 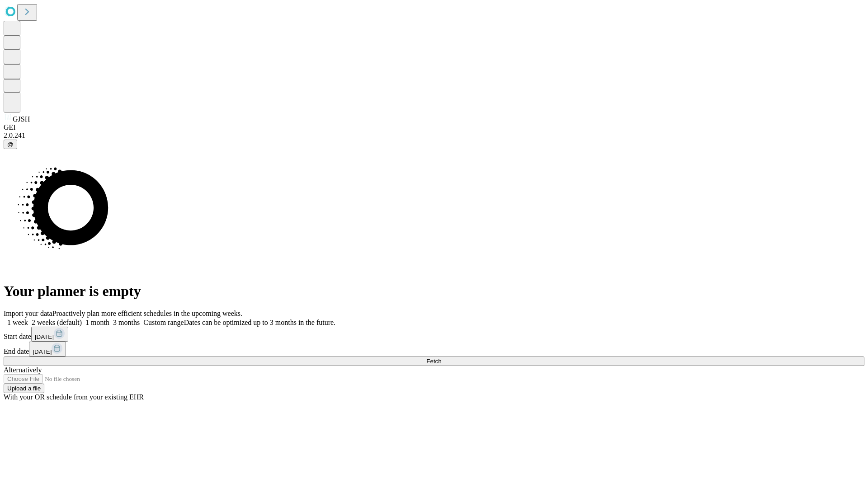 What do you see at coordinates (433, 361) in the screenshot?
I see `span: Fetch` at bounding box center [433, 361].